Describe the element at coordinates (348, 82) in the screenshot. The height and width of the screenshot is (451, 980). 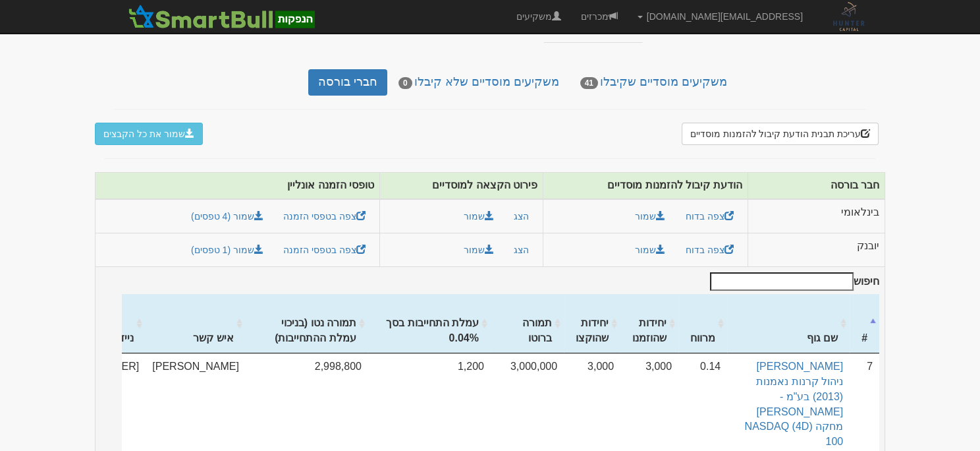
I see `a: חברי בורסה` at that location.